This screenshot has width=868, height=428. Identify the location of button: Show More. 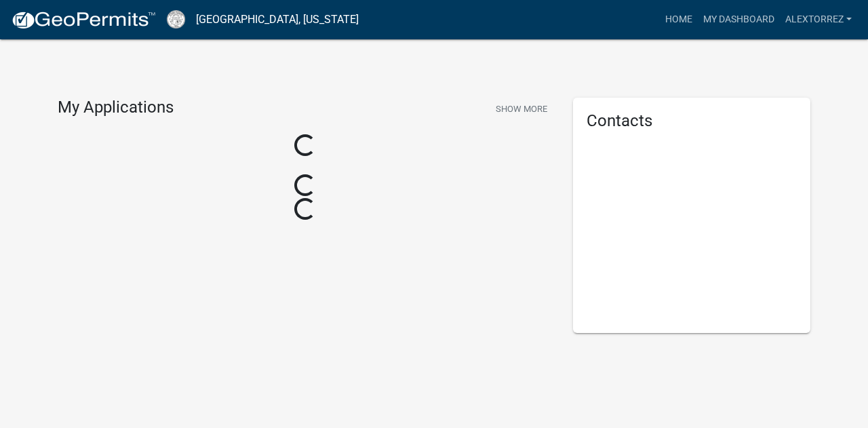
(522, 109).